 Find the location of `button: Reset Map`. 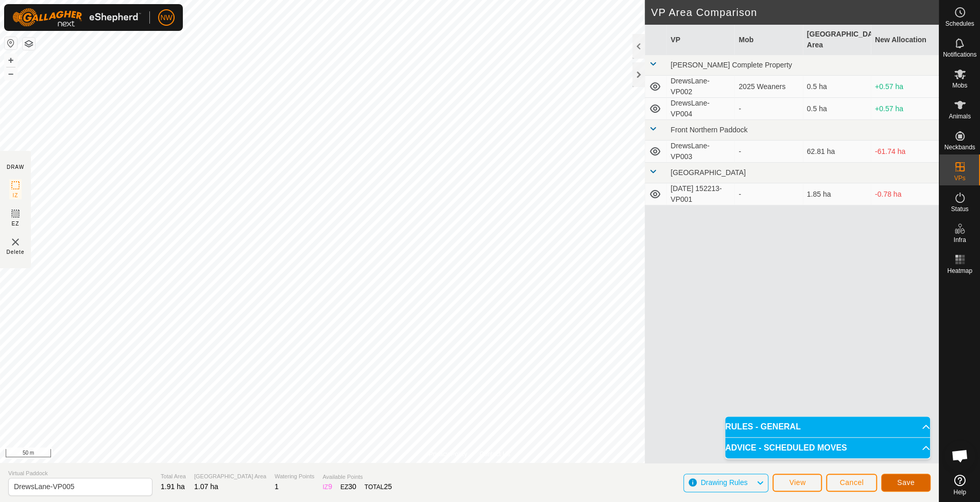

button: Reset Map is located at coordinates (11, 43).